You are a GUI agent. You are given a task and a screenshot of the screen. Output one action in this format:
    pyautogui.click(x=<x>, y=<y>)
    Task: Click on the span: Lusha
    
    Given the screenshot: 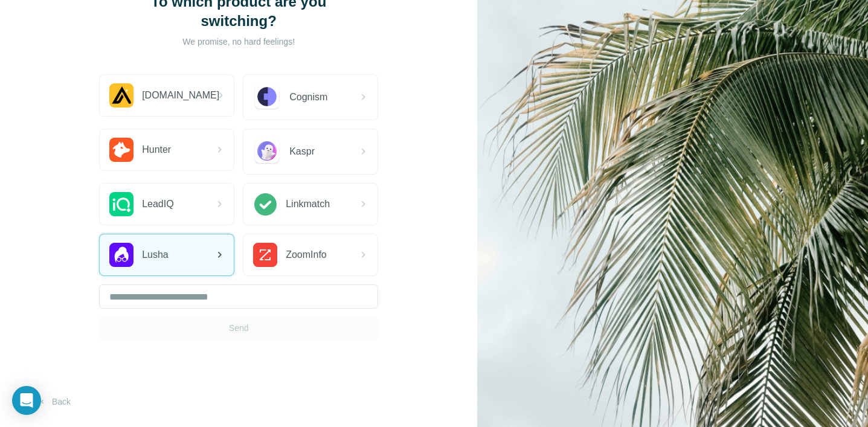 What is the action you would take?
    pyautogui.click(x=155, y=254)
    